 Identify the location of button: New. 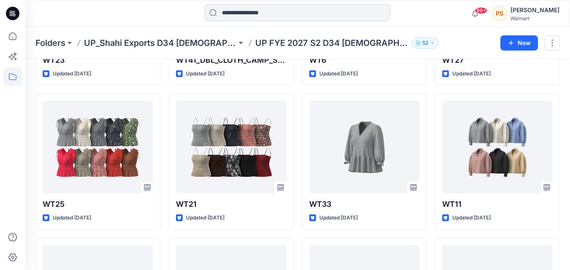
(519, 43).